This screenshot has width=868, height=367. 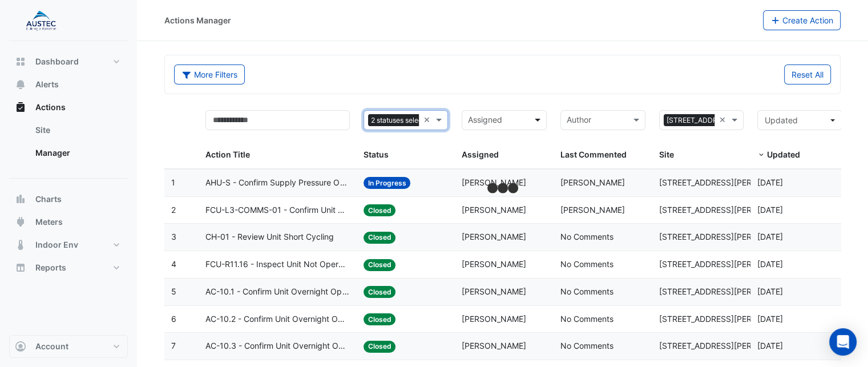 I want to click on span: 5, so click(x=174, y=291).